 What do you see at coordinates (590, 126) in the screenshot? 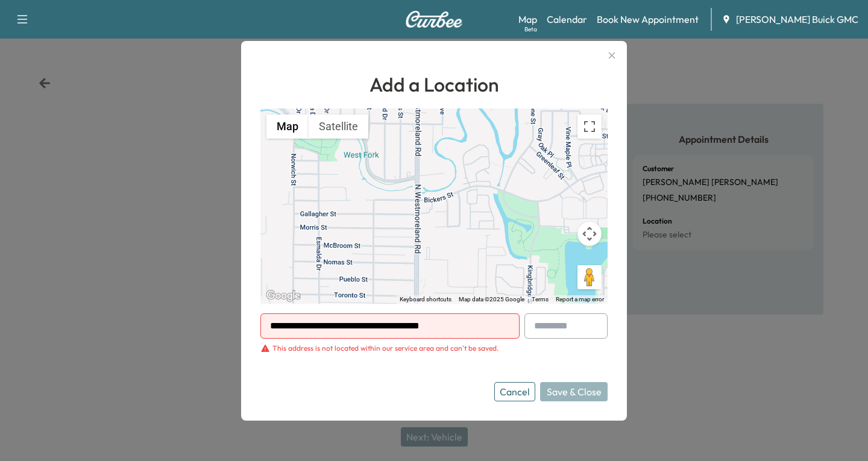
I see `button: Toggle fullscreen view` at bounding box center [590, 126].